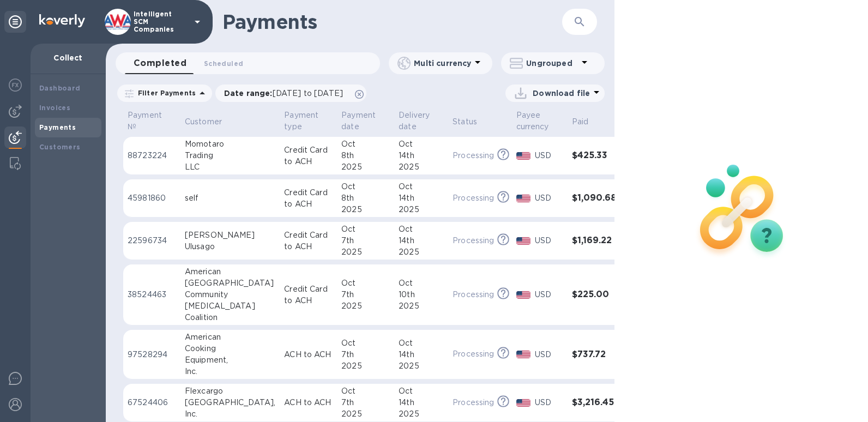  Describe the element at coordinates (230, 360) in the screenshot. I see `div: Equipment,` at that location.